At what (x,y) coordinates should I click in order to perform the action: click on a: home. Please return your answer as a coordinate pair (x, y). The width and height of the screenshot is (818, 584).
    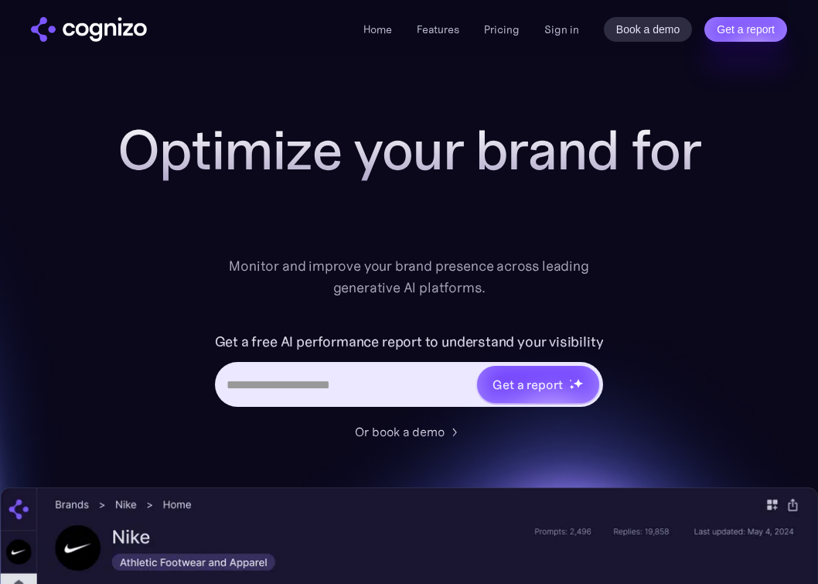
    Looking at the image, I should click on (89, 29).